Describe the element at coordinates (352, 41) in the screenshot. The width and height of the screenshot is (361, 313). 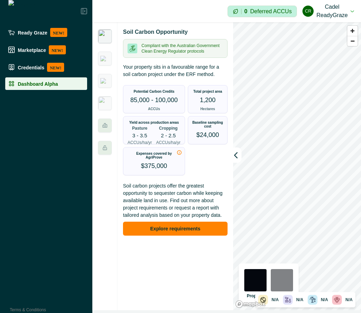
I see `button: Zoom out` at that location.